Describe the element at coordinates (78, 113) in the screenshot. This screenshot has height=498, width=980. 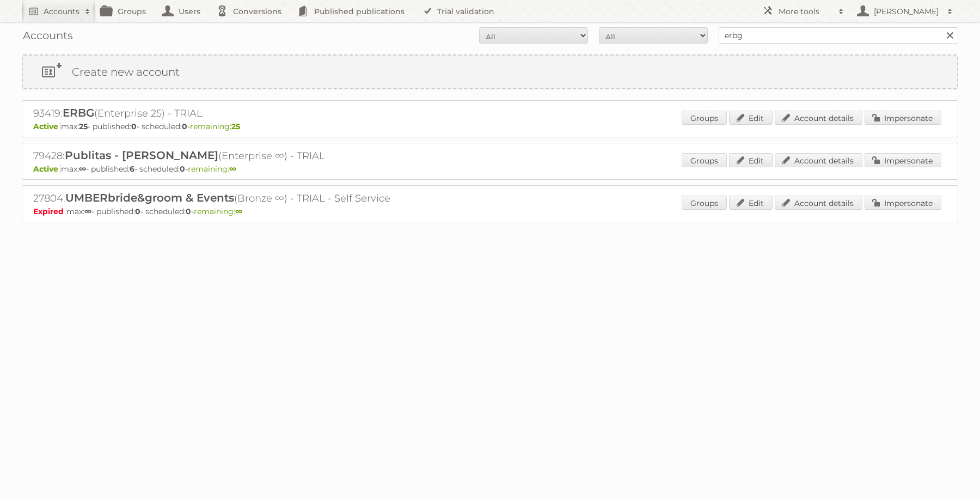
I see `span: ERBG` at that location.